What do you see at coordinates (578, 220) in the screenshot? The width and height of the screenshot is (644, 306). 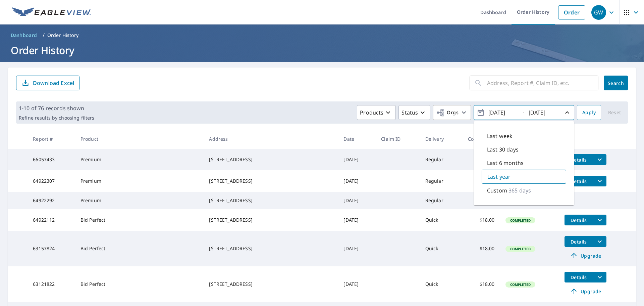 I see `button: detailsBtn-64922112` at bounding box center [578, 220].